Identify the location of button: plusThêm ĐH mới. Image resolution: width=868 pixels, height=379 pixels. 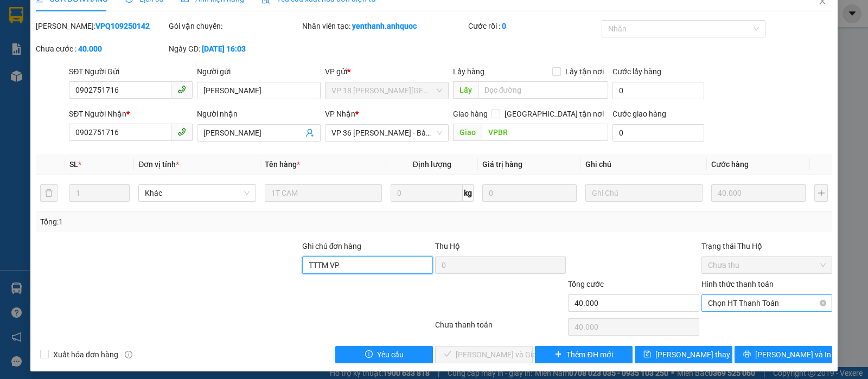
(584, 355).